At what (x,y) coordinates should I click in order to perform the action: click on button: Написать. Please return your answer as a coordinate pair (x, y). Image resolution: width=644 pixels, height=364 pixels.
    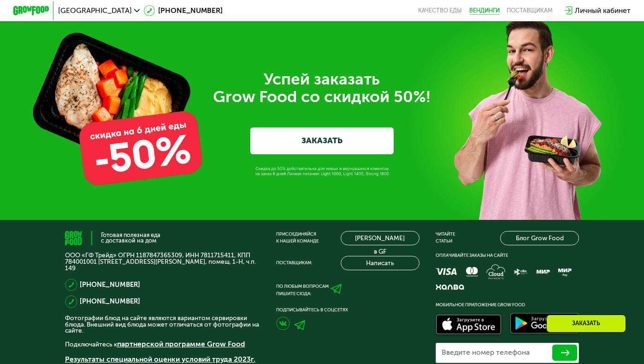
    Looking at the image, I should click on (380, 262).